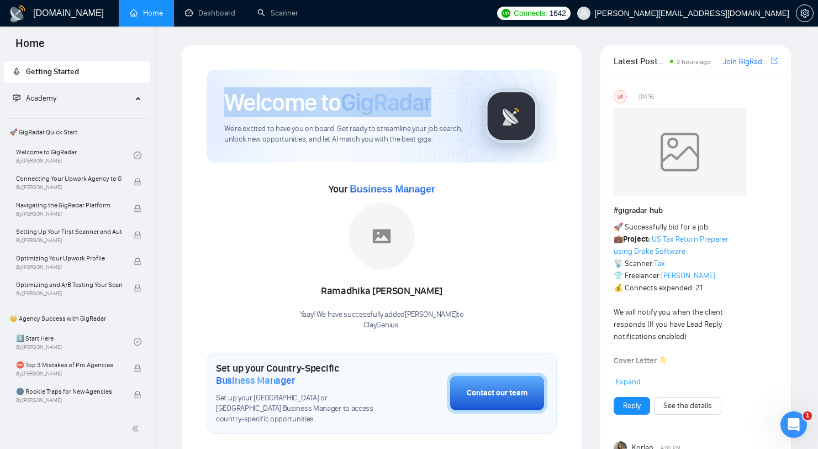  What do you see at coordinates (497, 393) in the screenshot?
I see `div: Contact our team` at bounding box center [497, 393].